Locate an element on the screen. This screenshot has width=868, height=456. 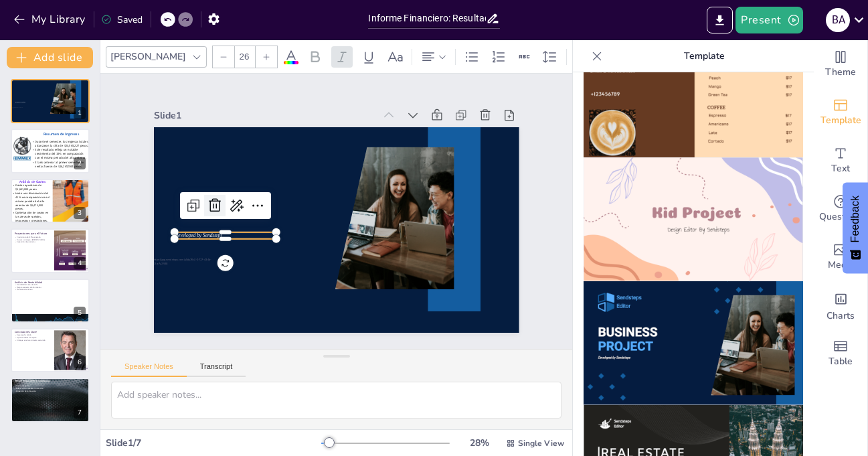
p: Template is located at coordinates (704, 56).